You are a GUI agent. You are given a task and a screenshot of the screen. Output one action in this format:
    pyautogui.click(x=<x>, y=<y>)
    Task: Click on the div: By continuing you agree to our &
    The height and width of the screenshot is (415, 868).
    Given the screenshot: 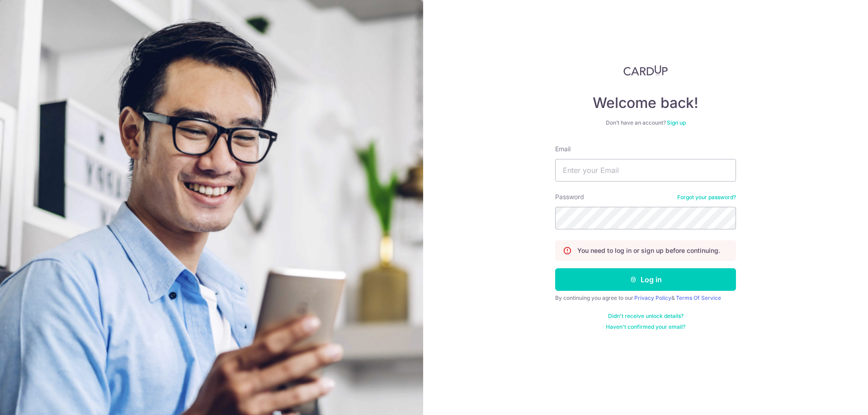 What is the action you would take?
    pyautogui.click(x=645, y=298)
    